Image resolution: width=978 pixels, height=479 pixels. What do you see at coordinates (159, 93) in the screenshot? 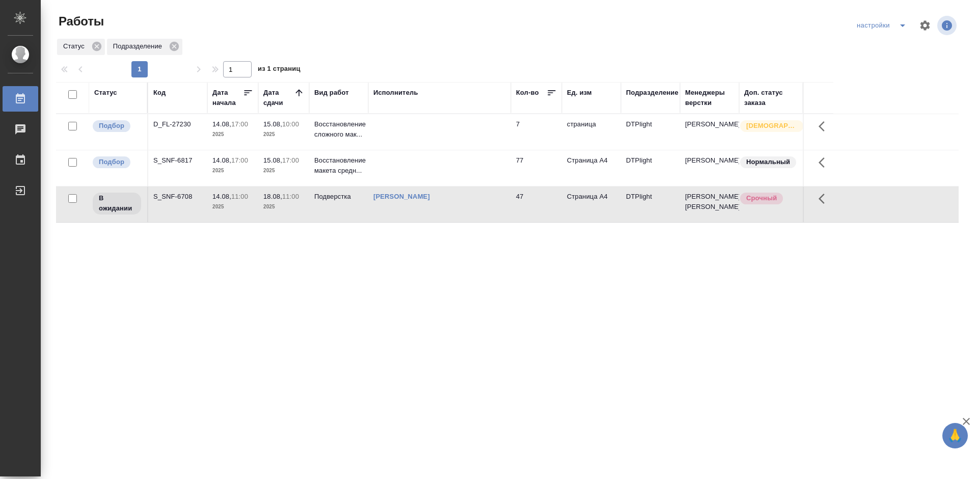
I see `div: Код` at bounding box center [159, 93].